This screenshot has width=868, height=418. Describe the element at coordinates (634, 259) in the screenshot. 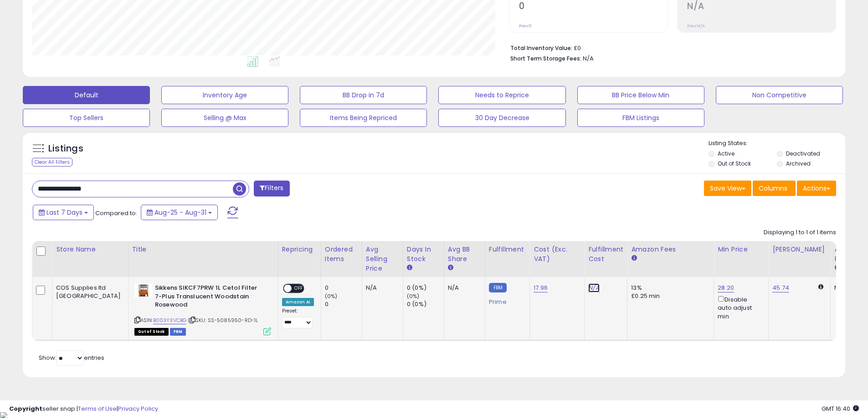

I see `small: Amazon Fees.` at that location.